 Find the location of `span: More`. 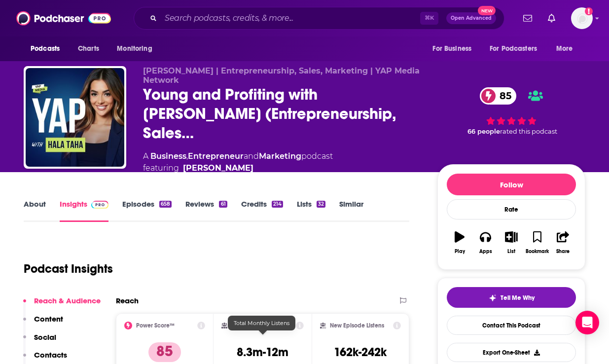

span: More is located at coordinates (565, 49).